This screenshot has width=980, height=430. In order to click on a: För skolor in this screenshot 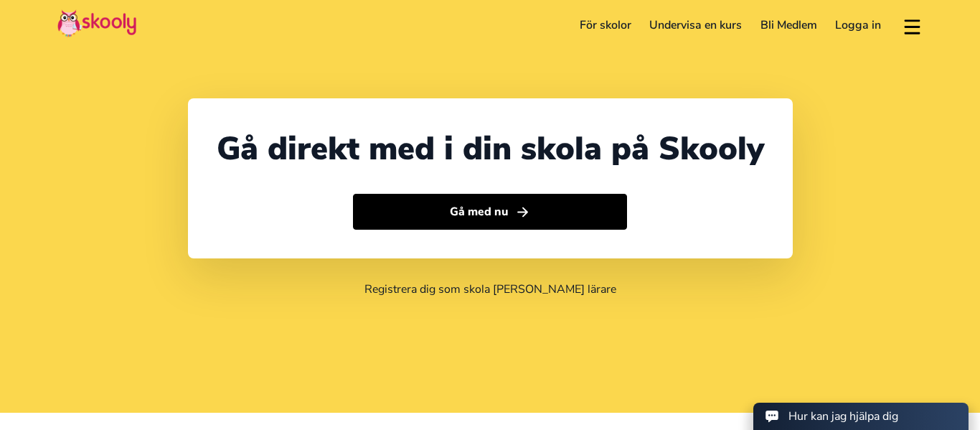, I will do `click(605, 25)`.